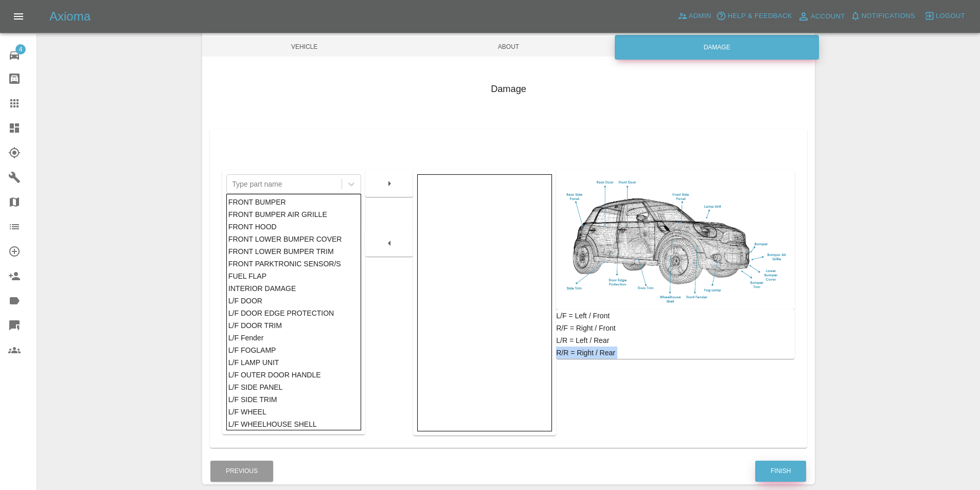  What do you see at coordinates (294, 350) in the screenshot?
I see `div: L/F FOGLAMP` at bounding box center [294, 350].